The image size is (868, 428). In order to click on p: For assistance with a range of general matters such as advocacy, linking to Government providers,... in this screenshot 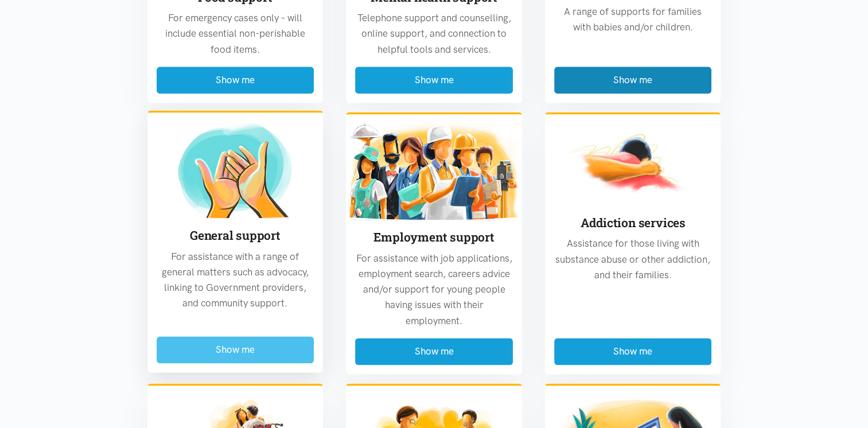, I will do `click(235, 280)`.